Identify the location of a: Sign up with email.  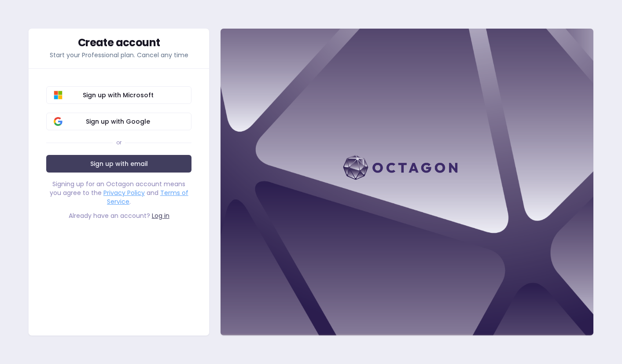
(119, 164).